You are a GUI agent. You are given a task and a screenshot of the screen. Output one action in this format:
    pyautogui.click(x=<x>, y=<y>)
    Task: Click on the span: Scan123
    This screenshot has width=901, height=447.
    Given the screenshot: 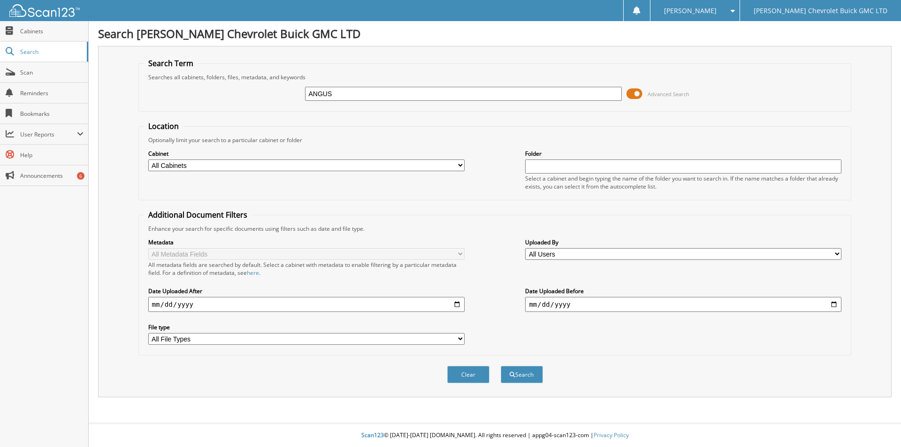 What is the action you would take?
    pyautogui.click(x=372, y=435)
    